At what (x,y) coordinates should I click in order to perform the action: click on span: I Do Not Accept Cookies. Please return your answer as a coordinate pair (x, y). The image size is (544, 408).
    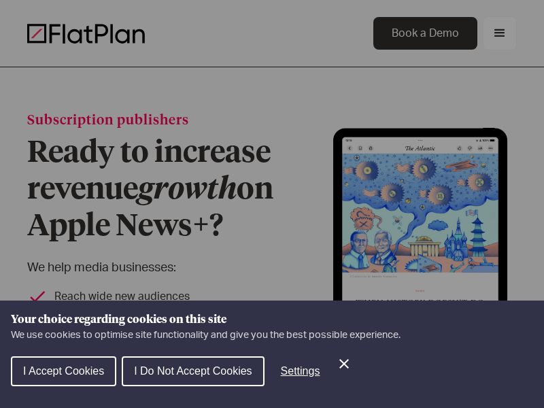
    Looking at the image, I should click on (192, 371).